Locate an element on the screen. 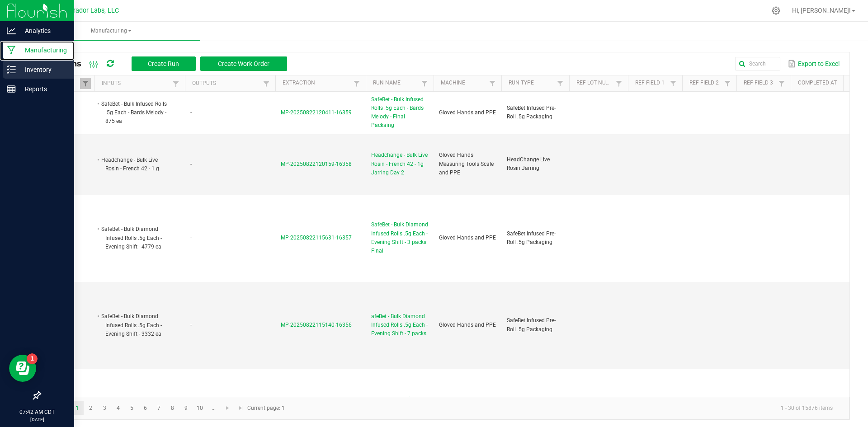 The width and height of the screenshot is (868, 427). button: Create Run is located at coordinates (163, 64).